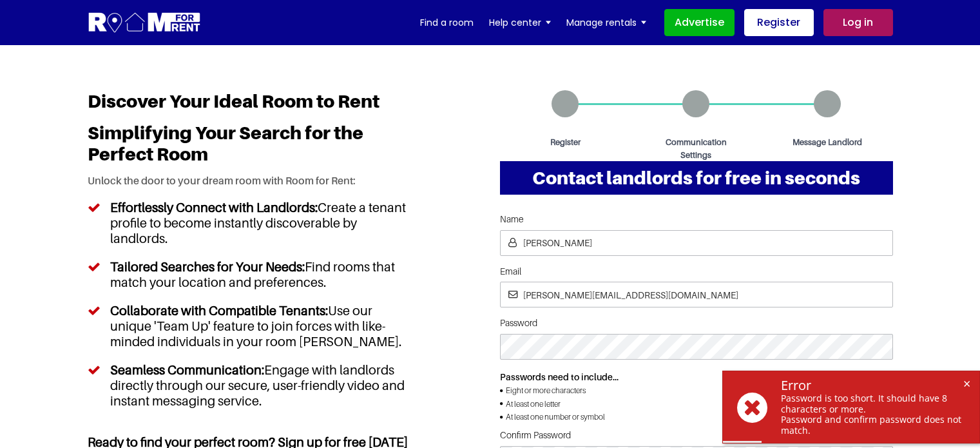 This screenshot has height=448, width=980. What do you see at coordinates (187, 370) in the screenshot?
I see `h5: Seamless Communication:` at bounding box center [187, 370].